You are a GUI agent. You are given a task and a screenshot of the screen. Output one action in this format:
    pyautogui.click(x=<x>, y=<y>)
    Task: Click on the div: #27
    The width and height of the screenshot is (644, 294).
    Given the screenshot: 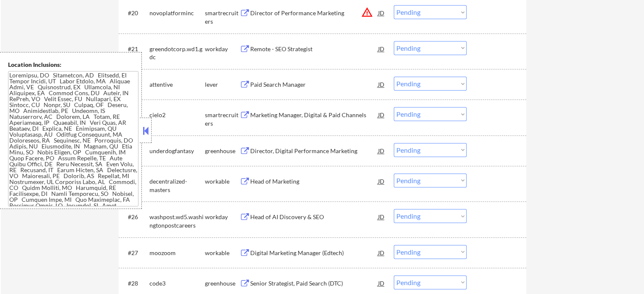 What is the action you would take?
    pyautogui.click(x=135, y=253)
    